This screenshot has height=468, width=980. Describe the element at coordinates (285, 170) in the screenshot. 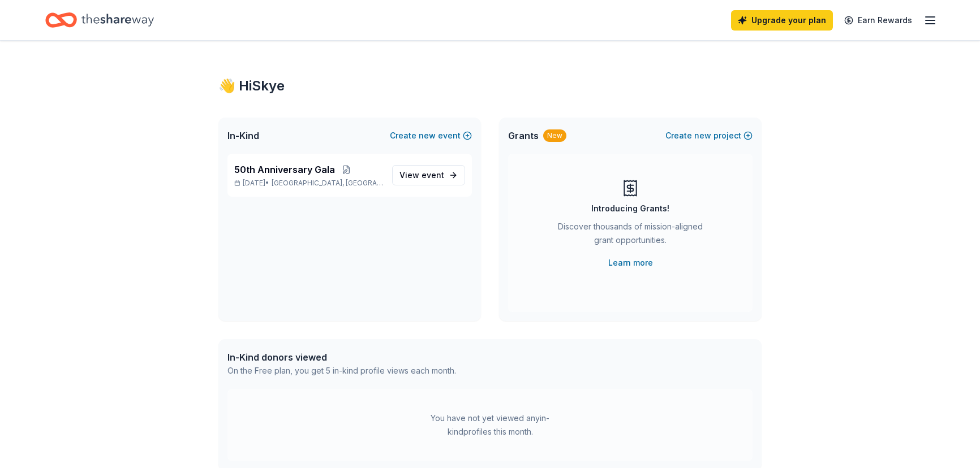

I see `span: 50th Anniversary Gala` at that location.